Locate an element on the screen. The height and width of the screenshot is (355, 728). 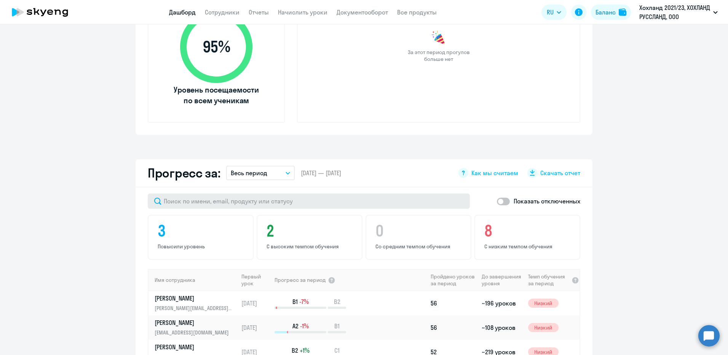
p: Повысили уровень is located at coordinates (202, 246).